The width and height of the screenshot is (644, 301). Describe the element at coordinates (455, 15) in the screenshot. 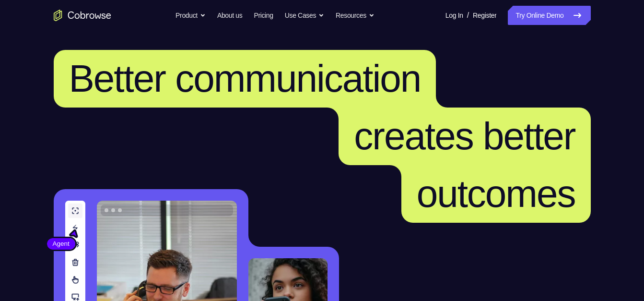

I see `a: Log In` at that location.